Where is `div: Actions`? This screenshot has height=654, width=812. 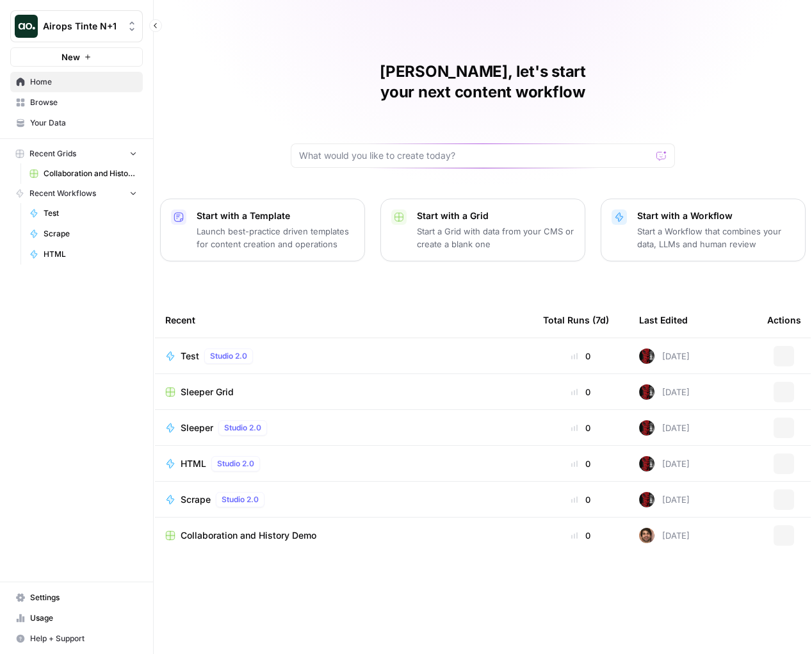
div: Actions is located at coordinates (784, 320).